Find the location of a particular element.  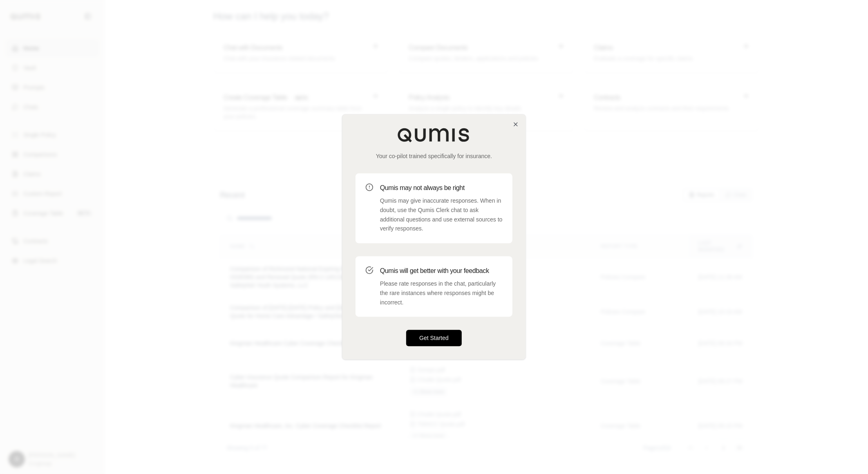

p: Qumis may give inaccurate responses. When in doubt, use the Qumis Clerk chat to ask additional qu... is located at coordinates (441, 215).